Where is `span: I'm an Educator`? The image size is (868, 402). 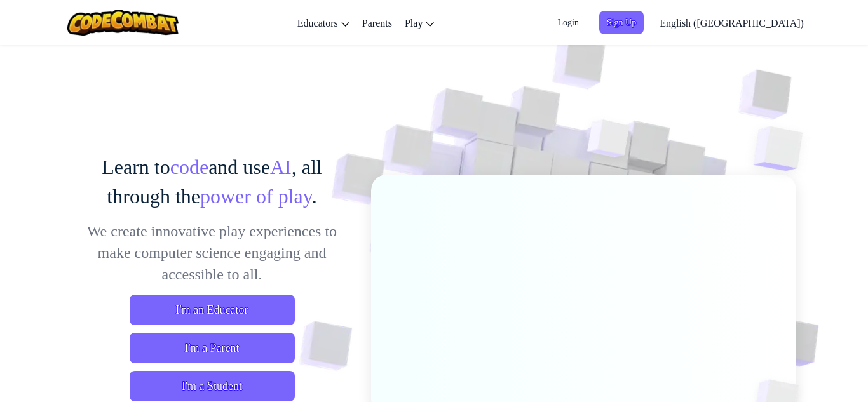 span: I'm an Educator is located at coordinates (212, 311).